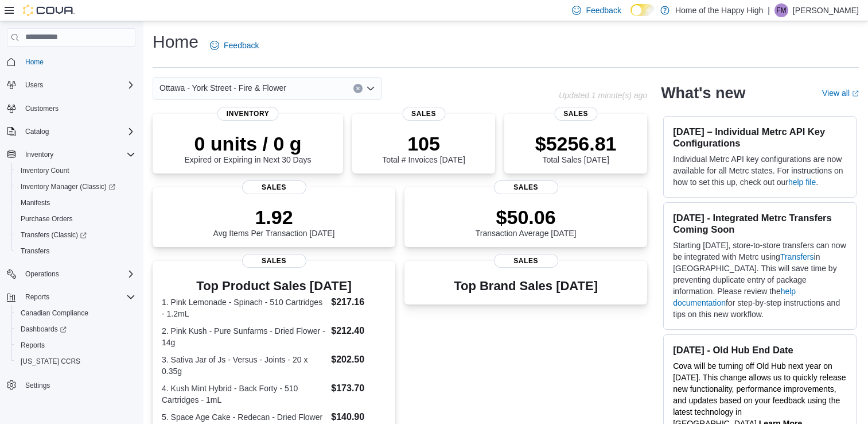  Describe the element at coordinates (223, 88) in the screenshot. I see `span: Ottawa - York Street - Fire & Flower` at that location.